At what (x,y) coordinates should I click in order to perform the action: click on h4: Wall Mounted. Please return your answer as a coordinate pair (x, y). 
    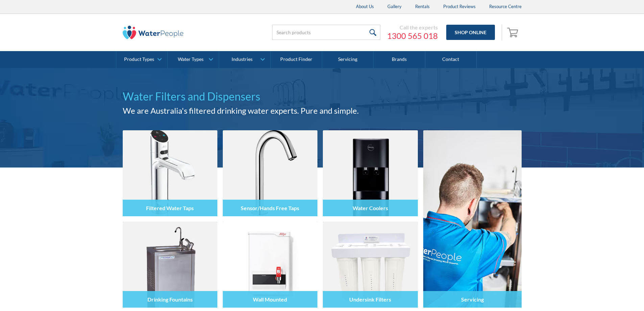
    Looking at the image, I should click on (270, 299).